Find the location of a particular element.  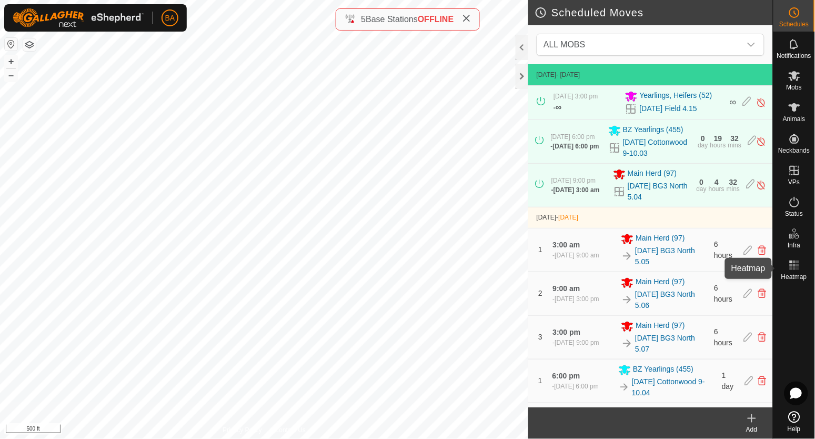

div: dropdown trigger is located at coordinates (751, 45).